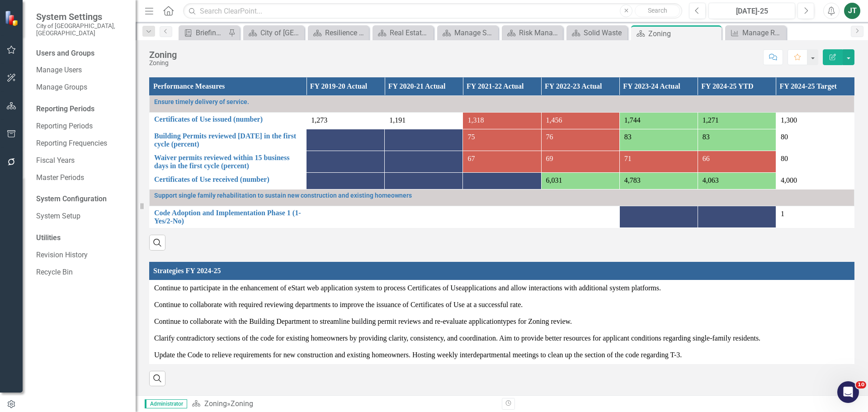 The height and width of the screenshot is (412, 868). What do you see at coordinates (851, 11) in the screenshot?
I see `div: JT` at bounding box center [851, 11].